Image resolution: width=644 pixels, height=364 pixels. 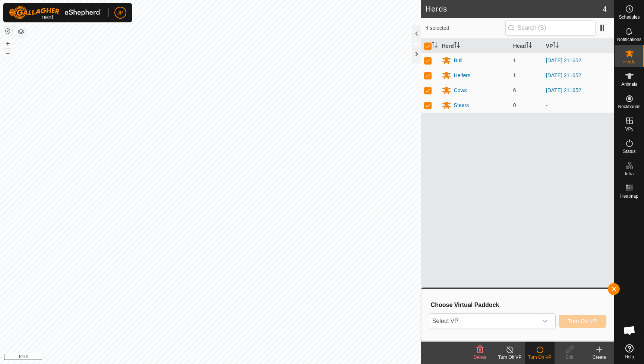 What do you see at coordinates (583, 321) in the screenshot?
I see `span: Turn On VP` at bounding box center [583, 321].